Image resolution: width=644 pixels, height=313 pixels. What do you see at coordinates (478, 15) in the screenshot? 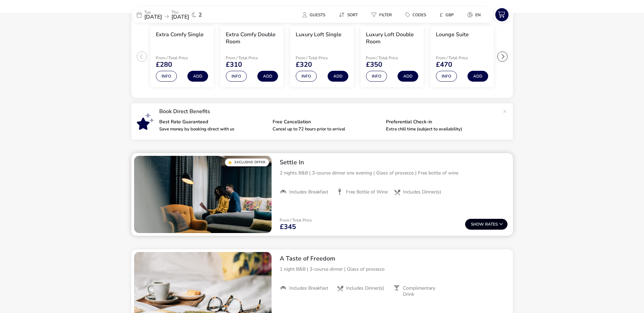
I see `span: en` at bounding box center [478, 15].